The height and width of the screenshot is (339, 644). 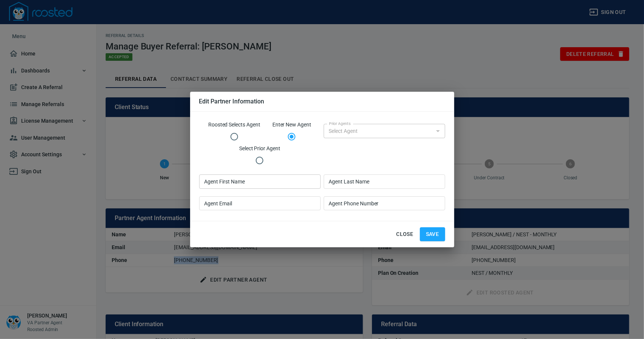 I want to click on span: Select Prior Agent, so click(x=260, y=149).